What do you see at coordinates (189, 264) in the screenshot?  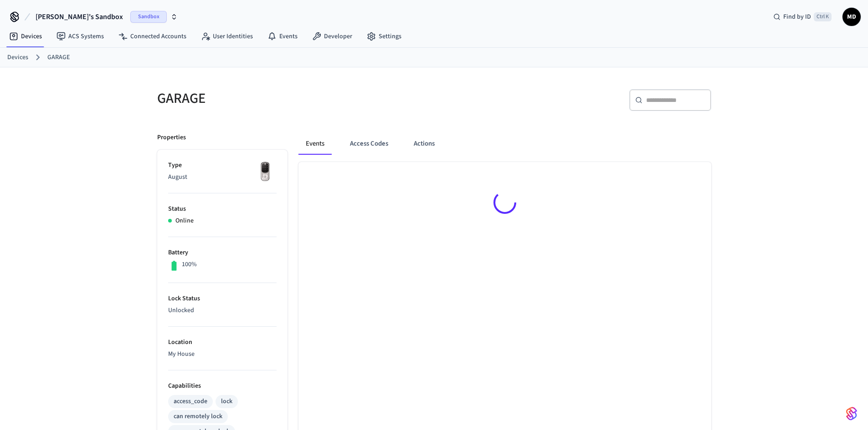 I see `p: 100%` at bounding box center [189, 264].